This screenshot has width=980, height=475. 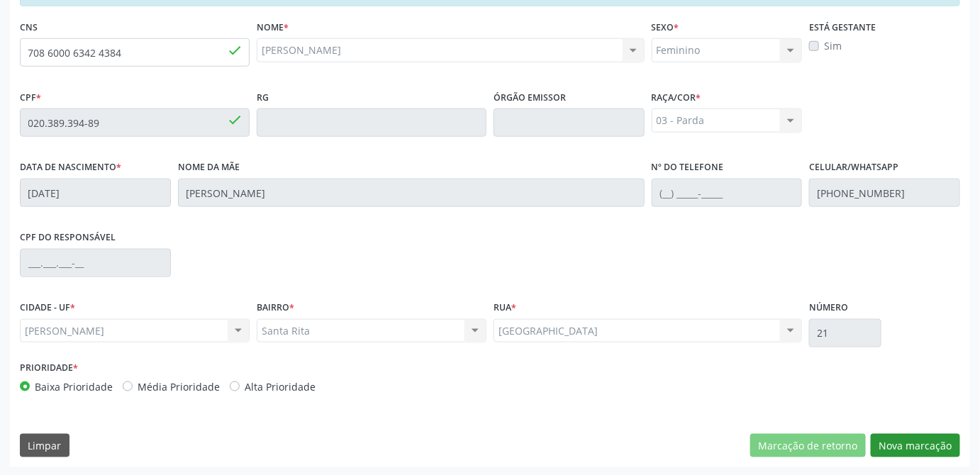 I want to click on label: Raça/cor, so click(x=677, y=97).